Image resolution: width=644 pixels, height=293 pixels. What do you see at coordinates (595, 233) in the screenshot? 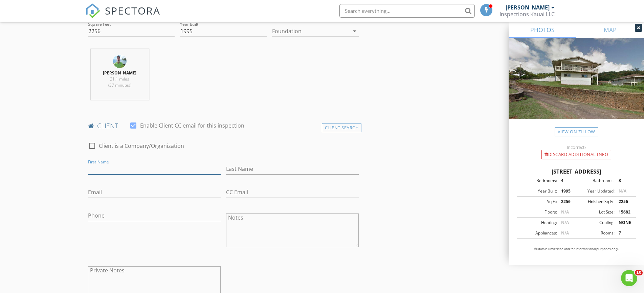
I see `div: Rooms:` at bounding box center [595, 233].